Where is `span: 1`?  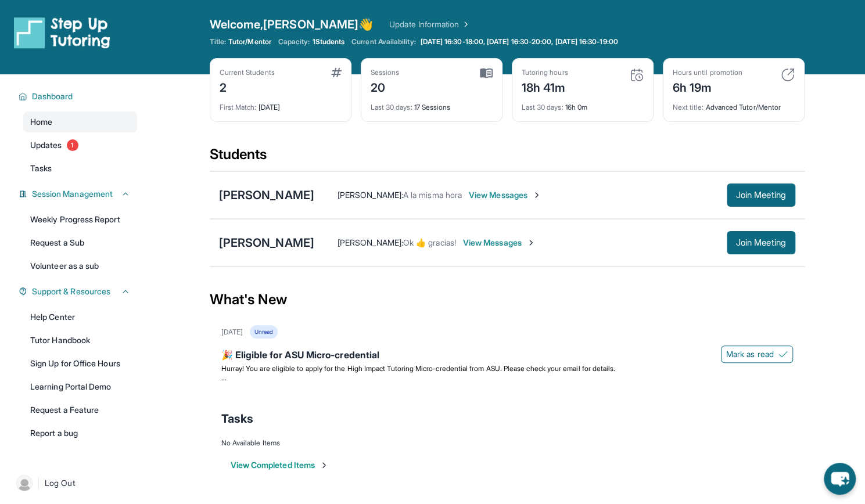 span: 1 is located at coordinates (73, 145).